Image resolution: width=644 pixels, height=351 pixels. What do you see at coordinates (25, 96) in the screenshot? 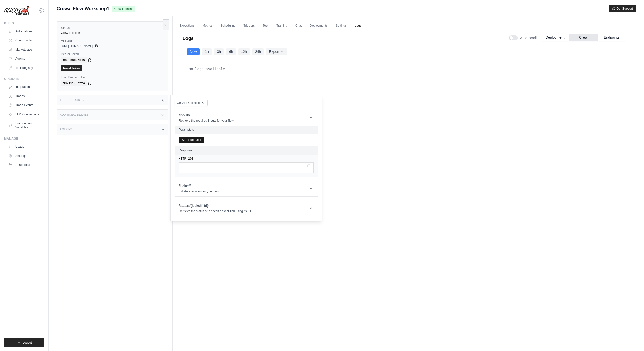
I see `a: Traces` at bounding box center [25, 96].